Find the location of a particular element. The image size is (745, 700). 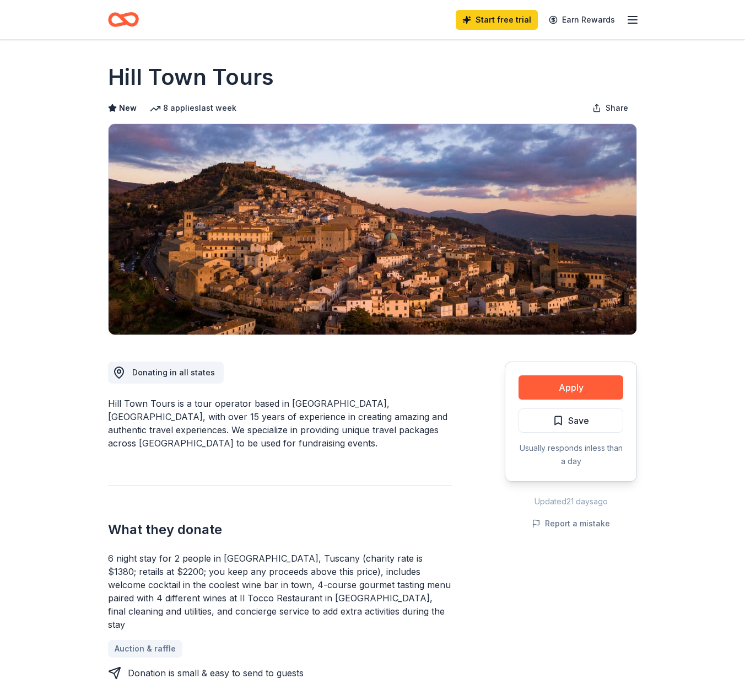

a: Earn Rewards is located at coordinates (582, 20).